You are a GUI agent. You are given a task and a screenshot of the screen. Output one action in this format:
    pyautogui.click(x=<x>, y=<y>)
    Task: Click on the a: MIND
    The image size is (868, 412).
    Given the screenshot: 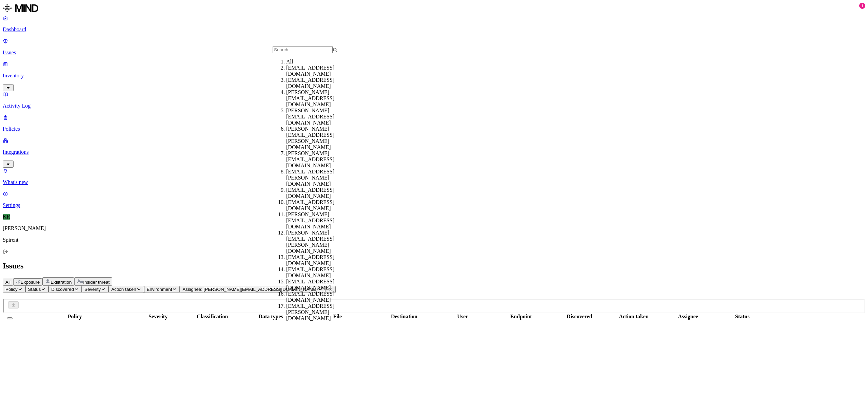 What is the action you would take?
    pyautogui.click(x=434, y=9)
    